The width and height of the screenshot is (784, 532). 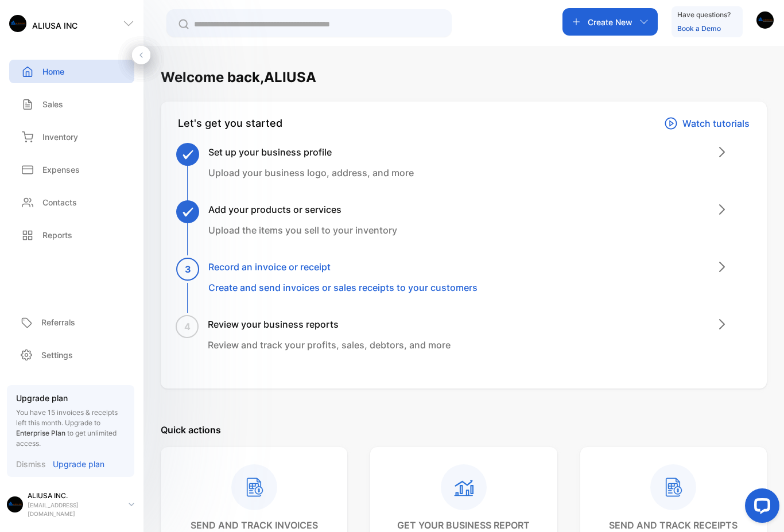 I want to click on p: Create and send invoices or sales receipts to your customers, so click(x=343, y=288).